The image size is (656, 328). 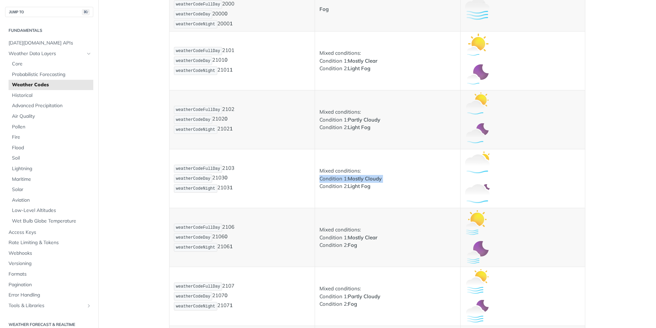 I want to click on p: 2106 2106 2106, so click(x=242, y=237).